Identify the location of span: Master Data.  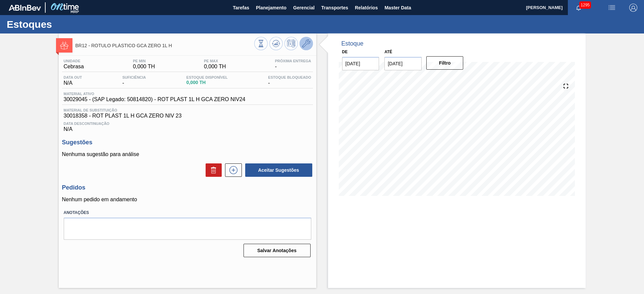
(397, 8).